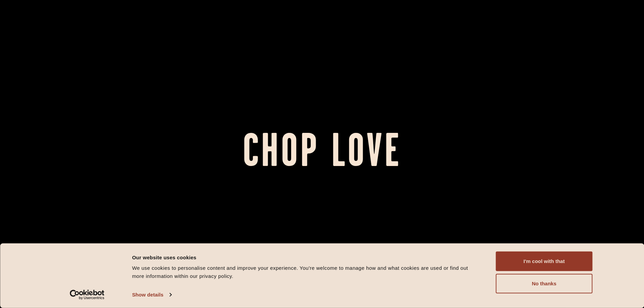 This screenshot has height=308, width=644. I want to click on button: No thanks, so click(544, 284).